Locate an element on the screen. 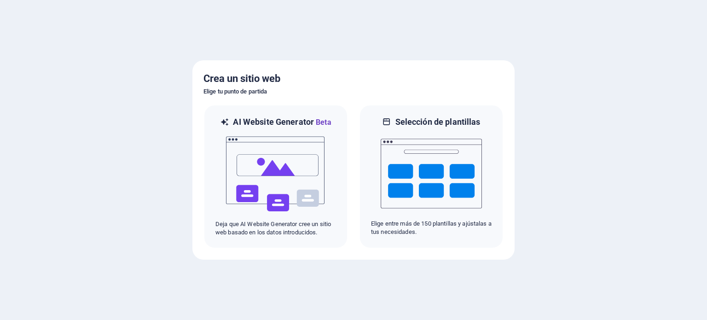  p: Deja que AI Website Generator cree un sitio web basado en los datos introducidos. is located at coordinates (276, 228).